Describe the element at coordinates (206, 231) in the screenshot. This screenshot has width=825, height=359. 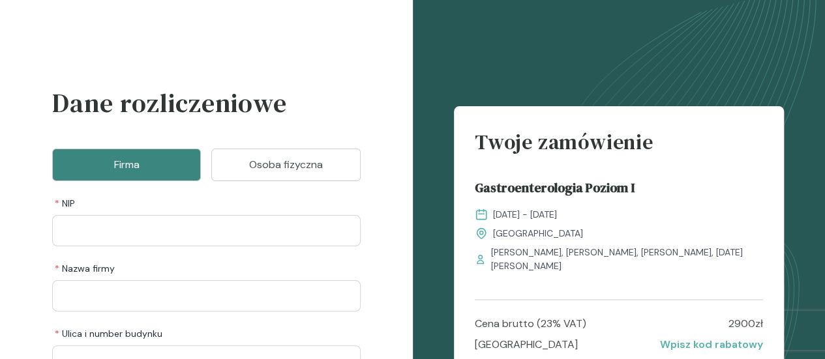
I see `input: NIP` at that location.